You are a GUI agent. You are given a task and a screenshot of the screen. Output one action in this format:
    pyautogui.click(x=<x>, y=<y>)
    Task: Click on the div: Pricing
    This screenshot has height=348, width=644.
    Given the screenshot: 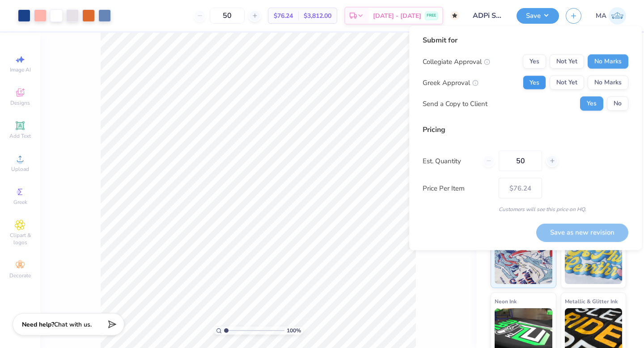 What is the action you would take?
    pyautogui.click(x=525, y=130)
    